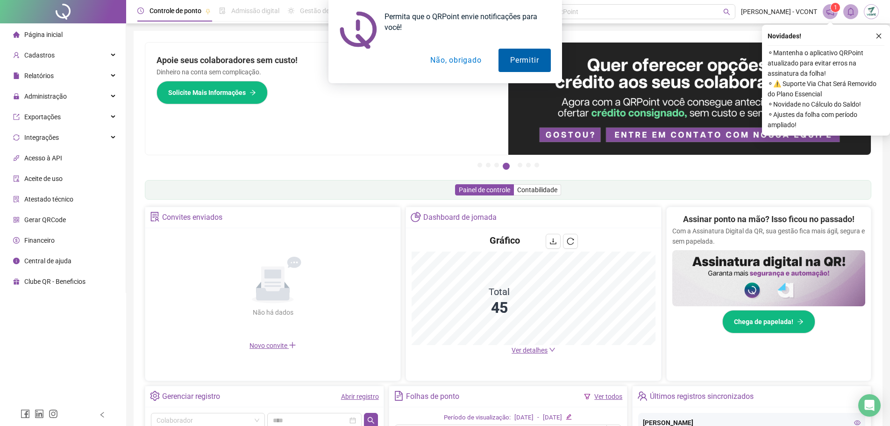 Image resolution: width=890 pixels, height=426 pixels. What do you see at coordinates (530, 350) in the screenshot?
I see `span: Ver detalhes` at bounding box center [530, 350].